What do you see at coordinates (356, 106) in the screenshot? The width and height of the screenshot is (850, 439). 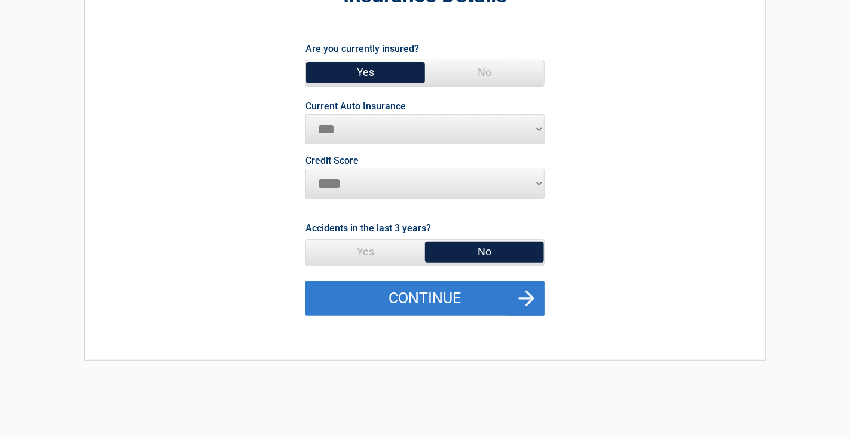 I see `label: Current Auto Insurance` at bounding box center [356, 106].